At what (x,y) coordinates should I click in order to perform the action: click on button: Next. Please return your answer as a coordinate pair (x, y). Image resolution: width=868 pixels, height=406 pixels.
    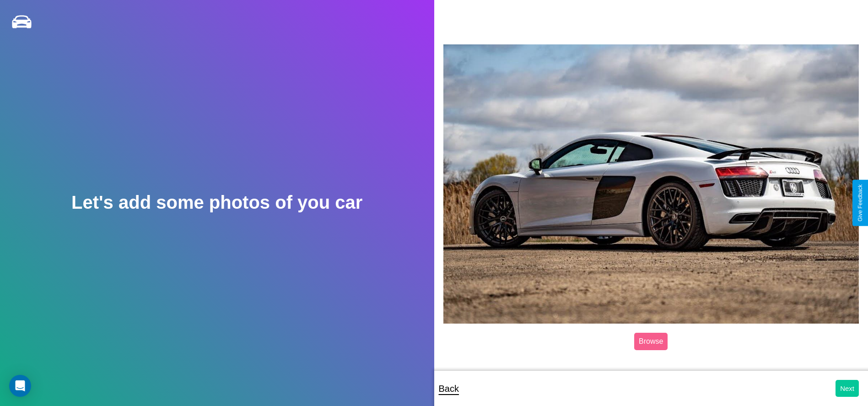
    Looking at the image, I should click on (847, 388).